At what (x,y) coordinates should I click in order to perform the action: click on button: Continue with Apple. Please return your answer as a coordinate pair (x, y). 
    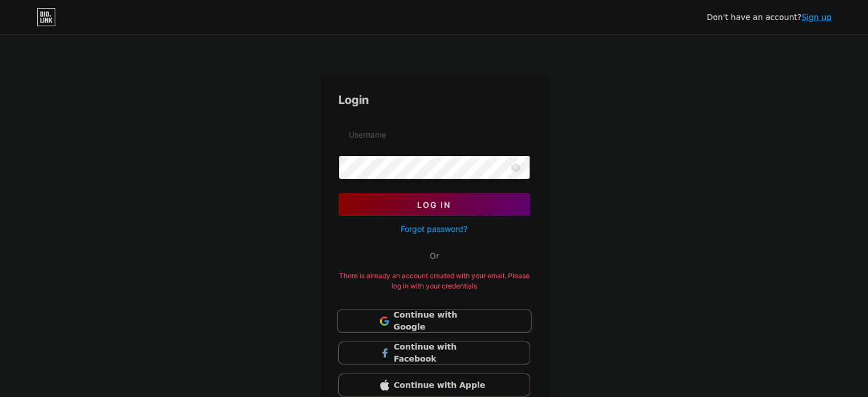
    Looking at the image, I should click on (434, 385).